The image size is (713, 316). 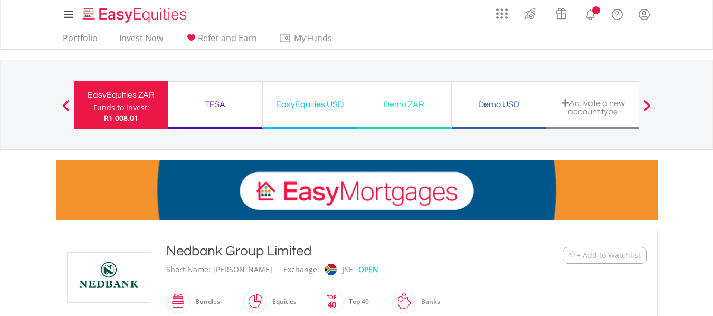 What do you see at coordinates (348, 270) in the screenshot?
I see `div: JSE` at bounding box center [348, 270].